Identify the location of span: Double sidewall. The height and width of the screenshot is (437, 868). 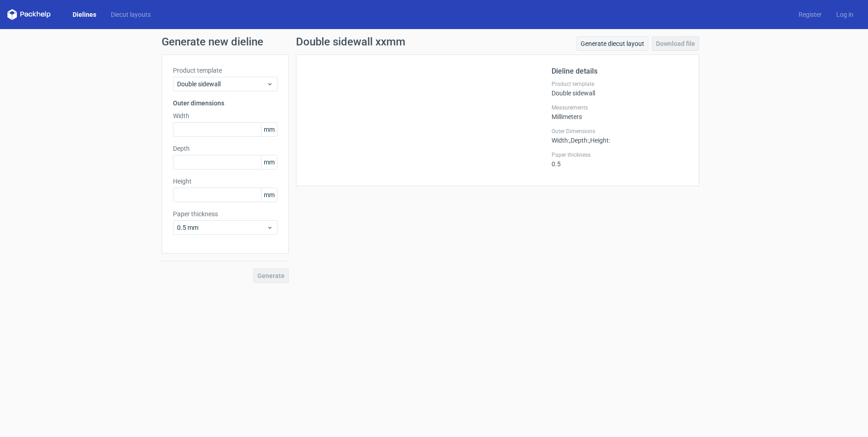
(221, 84).